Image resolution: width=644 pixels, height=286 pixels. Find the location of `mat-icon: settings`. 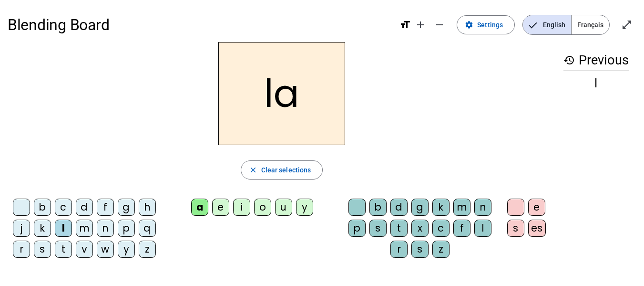

mat-icon: settings is located at coordinates (469, 25).